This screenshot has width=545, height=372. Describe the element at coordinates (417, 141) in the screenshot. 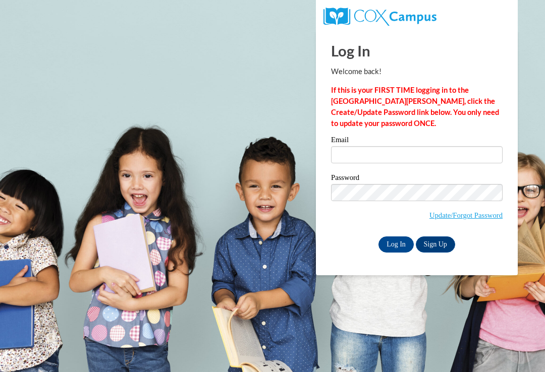

I see `label: Email` at that location.